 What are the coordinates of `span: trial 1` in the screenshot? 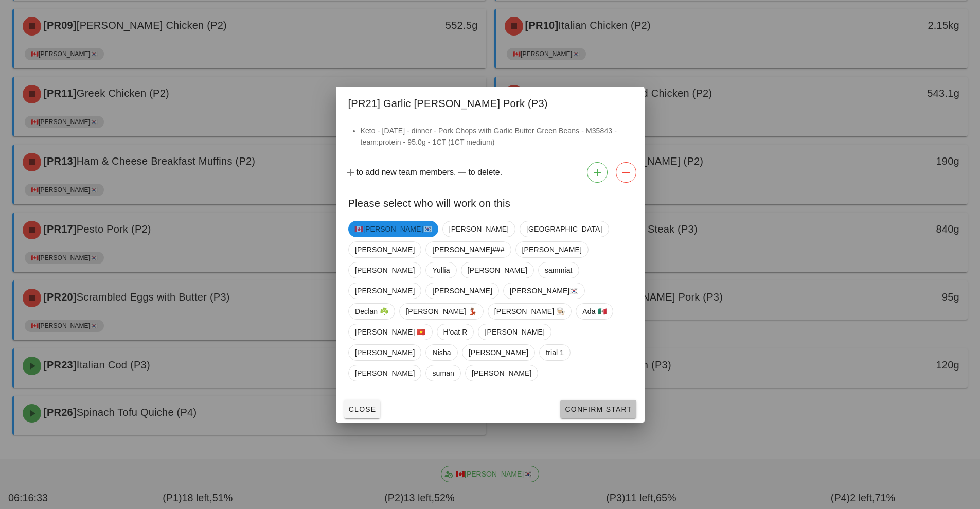 It's located at (555, 353).